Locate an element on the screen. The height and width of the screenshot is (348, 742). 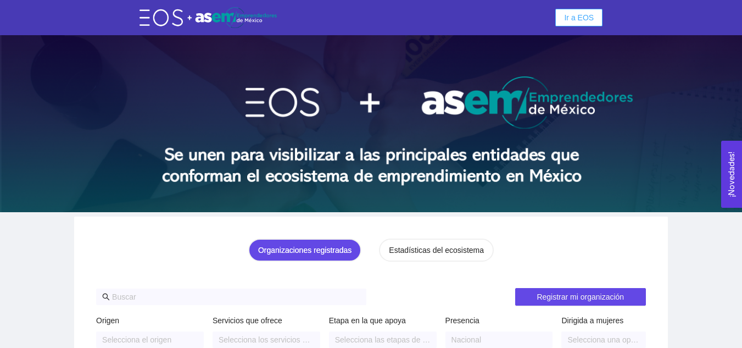
label: Servicios que ofrece is located at coordinates (247, 320).